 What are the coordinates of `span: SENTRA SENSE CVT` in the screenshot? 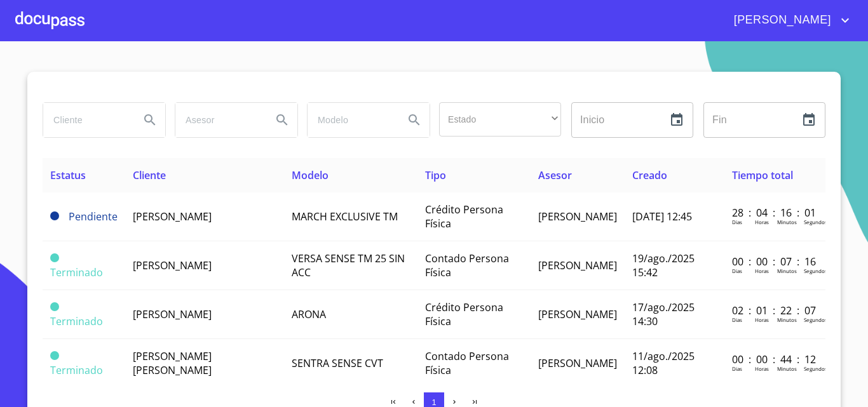 It's located at (338, 363).